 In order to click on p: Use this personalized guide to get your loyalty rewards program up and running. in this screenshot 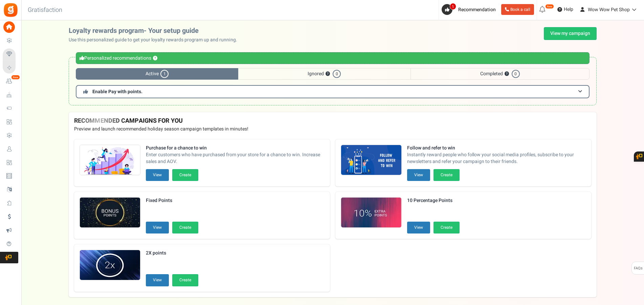, I will do `click(156, 40)`.